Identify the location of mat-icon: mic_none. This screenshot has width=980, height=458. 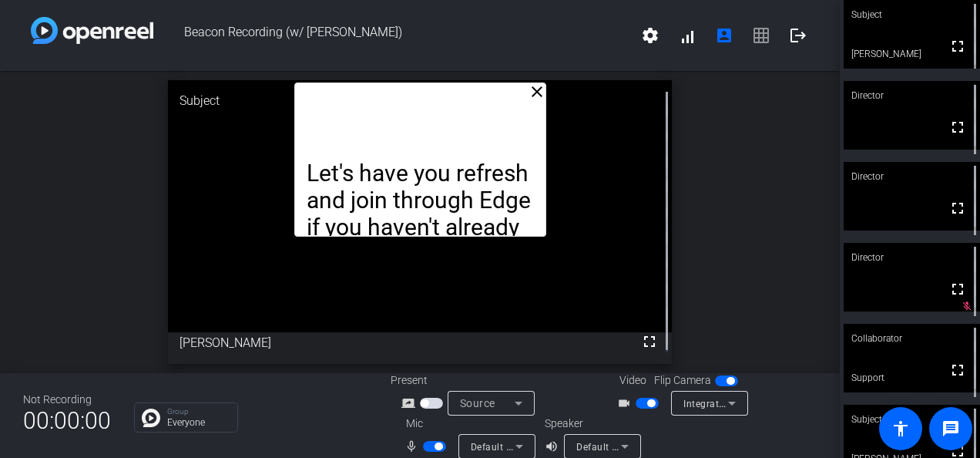
(413, 446).